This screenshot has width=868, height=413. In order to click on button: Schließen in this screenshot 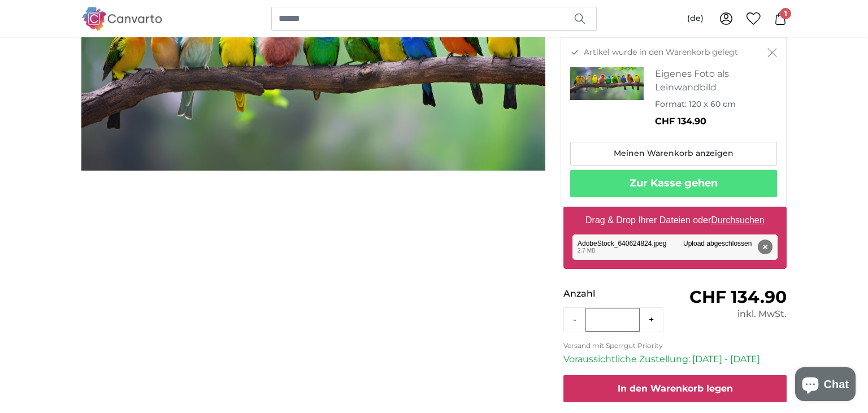, I will do `click(772, 53)`.